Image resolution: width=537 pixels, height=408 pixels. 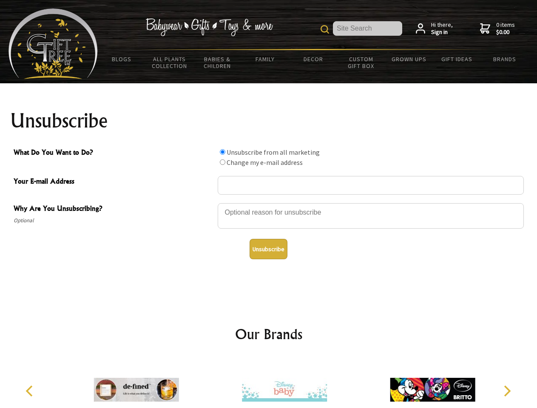 What do you see at coordinates (114, 153) in the screenshot?
I see `span: What Do You Want to Do?` at bounding box center [114, 153].